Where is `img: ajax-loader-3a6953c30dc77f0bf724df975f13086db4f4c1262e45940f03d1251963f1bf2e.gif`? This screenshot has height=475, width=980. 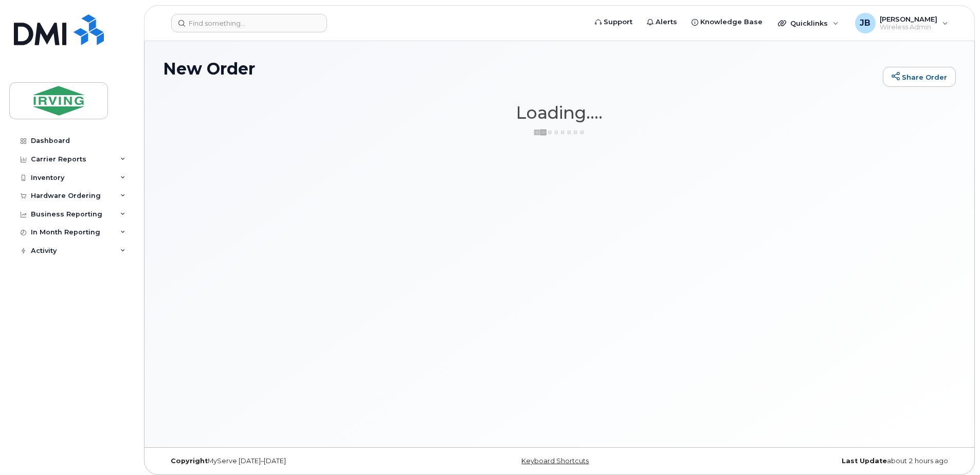
img: ajax-loader-3a6953c30dc77f0bf724df975f13086db4f4c1262e45940f03d1251963f1bf2e.gif is located at coordinates (559, 132).